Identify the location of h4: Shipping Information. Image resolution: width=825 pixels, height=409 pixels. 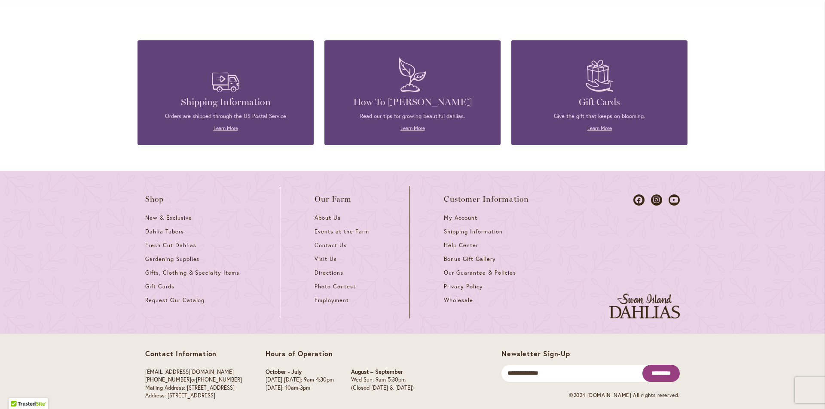
(225, 102).